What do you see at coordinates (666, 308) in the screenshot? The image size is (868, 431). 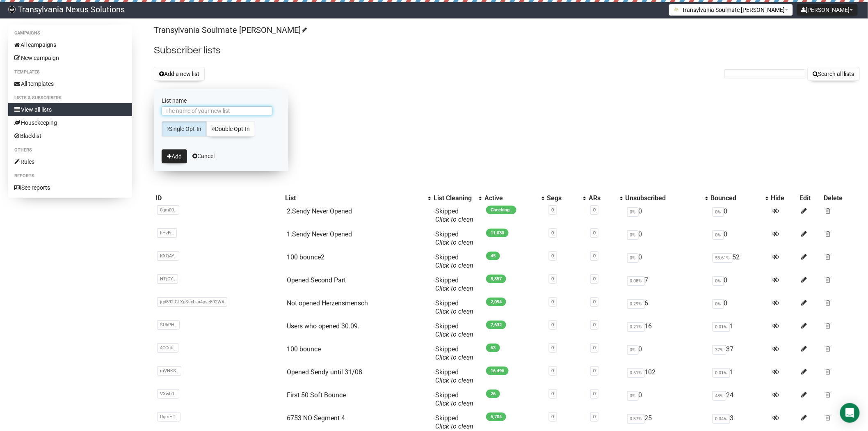 I see `td: 6` at bounding box center [666, 308].